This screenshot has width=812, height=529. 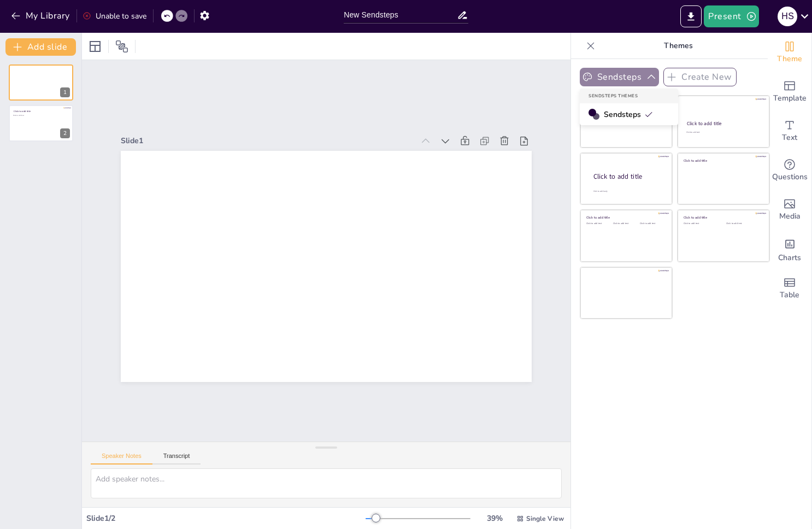 I want to click on span: Template, so click(x=790, y=98).